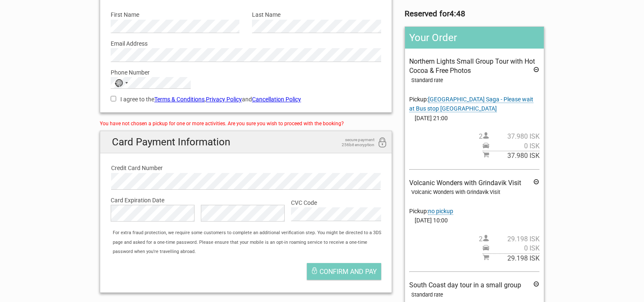 The width and height of the screenshot is (644, 302). I want to click on label: CVC Code, so click(336, 203).